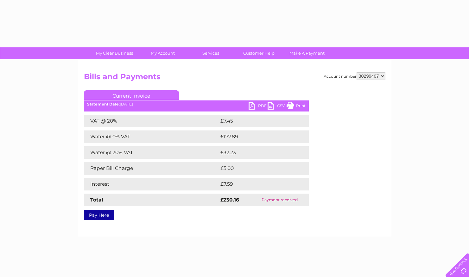 Image resolution: width=469 pixels, height=277 pixels. Describe the element at coordinates (307, 53) in the screenshot. I see `a: Make A Payment` at that location.